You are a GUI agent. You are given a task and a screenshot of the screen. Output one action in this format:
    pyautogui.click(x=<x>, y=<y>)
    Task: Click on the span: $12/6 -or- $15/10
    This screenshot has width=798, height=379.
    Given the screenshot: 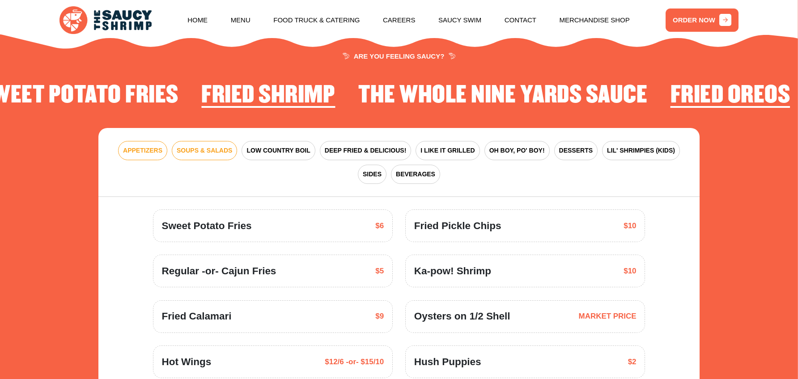 What is the action you would take?
    pyautogui.click(x=354, y=362)
    